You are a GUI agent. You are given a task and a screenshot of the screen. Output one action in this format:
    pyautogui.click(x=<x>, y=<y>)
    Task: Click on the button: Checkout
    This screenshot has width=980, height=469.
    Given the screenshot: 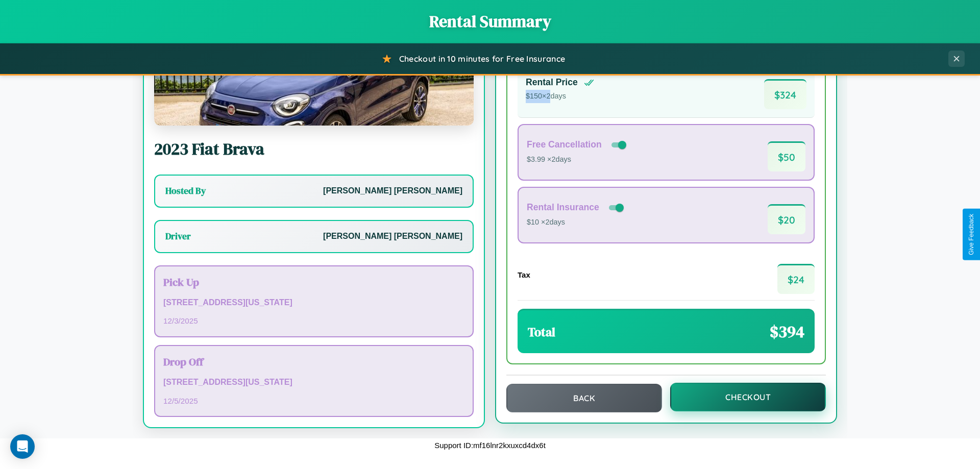 What is the action you would take?
    pyautogui.click(x=747, y=397)
    